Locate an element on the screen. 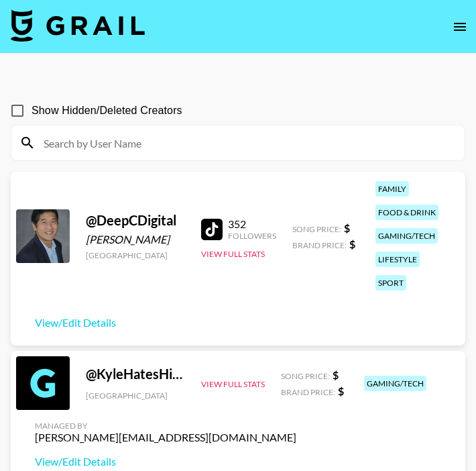  div: @ DeepCDigital is located at coordinates (135, 220).